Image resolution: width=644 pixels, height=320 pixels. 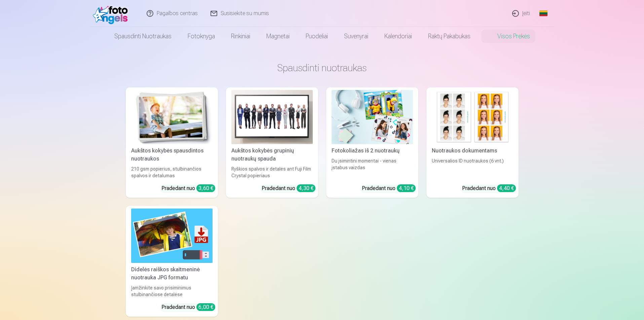 I want to click on img: /fa2, so click(x=112, y=13).